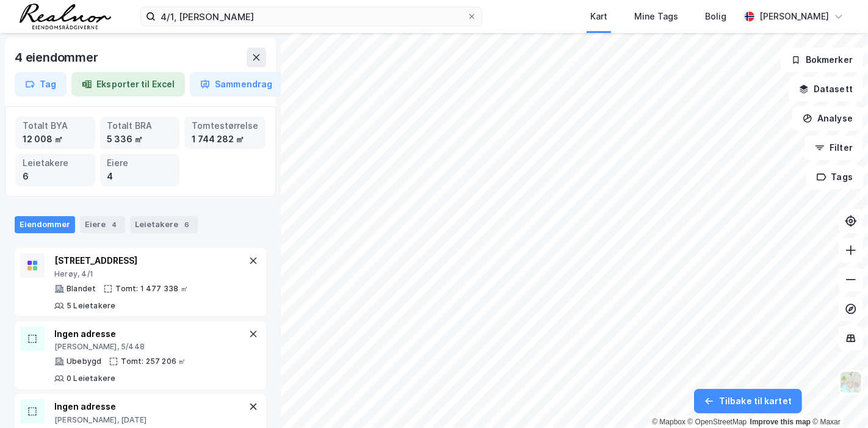 Image resolution: width=868 pixels, height=428 pixels. What do you see at coordinates (153, 362) in the screenshot?
I see `div: Tomt: 257 206 ㎡` at bounding box center [153, 362].